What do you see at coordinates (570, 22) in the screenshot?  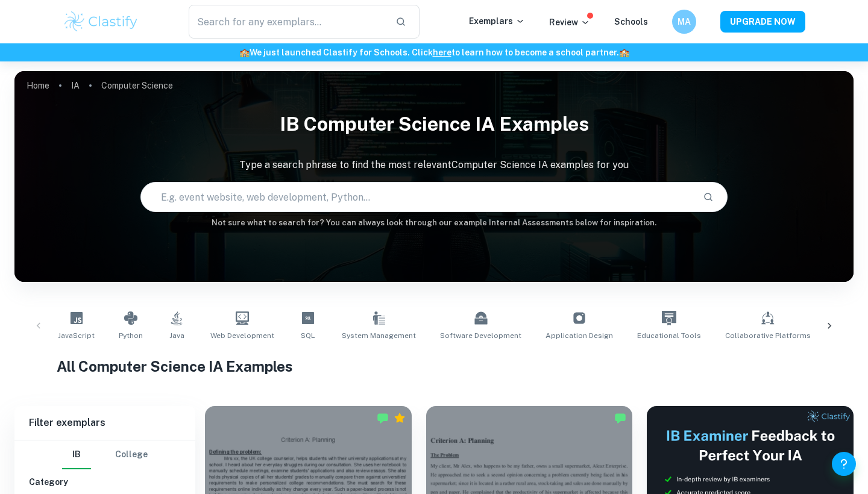 I see `p: Review` at bounding box center [570, 22].